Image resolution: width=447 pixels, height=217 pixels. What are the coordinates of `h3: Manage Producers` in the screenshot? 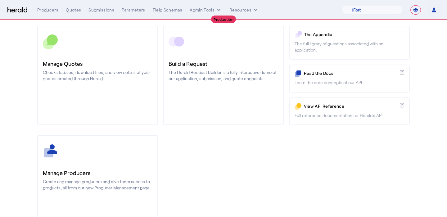 It's located at (97, 173).